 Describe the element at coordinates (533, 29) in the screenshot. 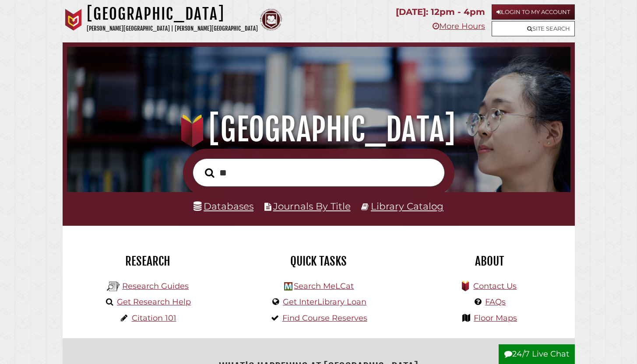

I see `a: Site Search` at that location.